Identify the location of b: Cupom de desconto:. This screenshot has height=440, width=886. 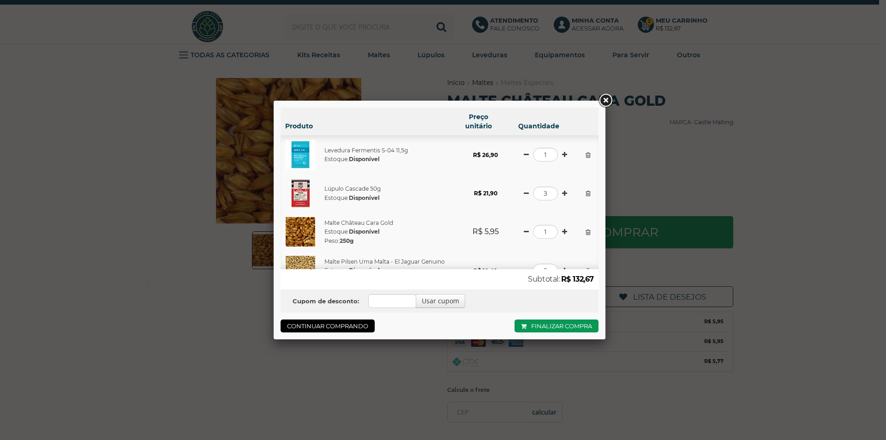
(326, 301).